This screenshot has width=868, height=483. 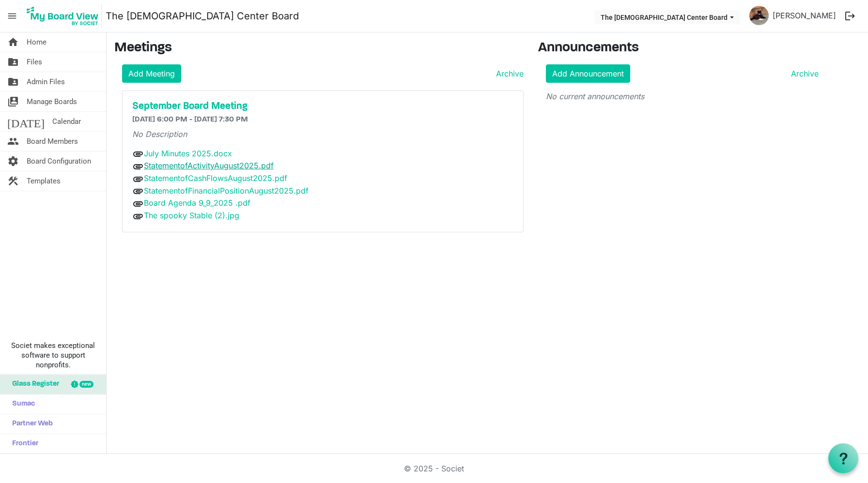 I want to click on a: Add Announcement, so click(x=588, y=74).